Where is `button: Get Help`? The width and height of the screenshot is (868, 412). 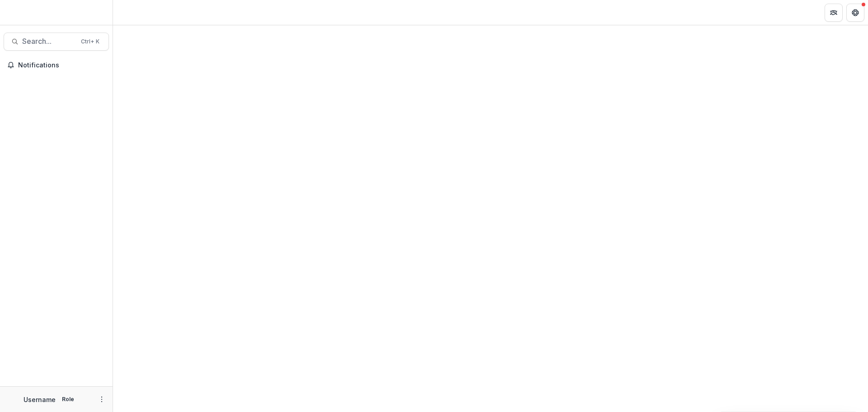 button: Get Help is located at coordinates (855, 13).